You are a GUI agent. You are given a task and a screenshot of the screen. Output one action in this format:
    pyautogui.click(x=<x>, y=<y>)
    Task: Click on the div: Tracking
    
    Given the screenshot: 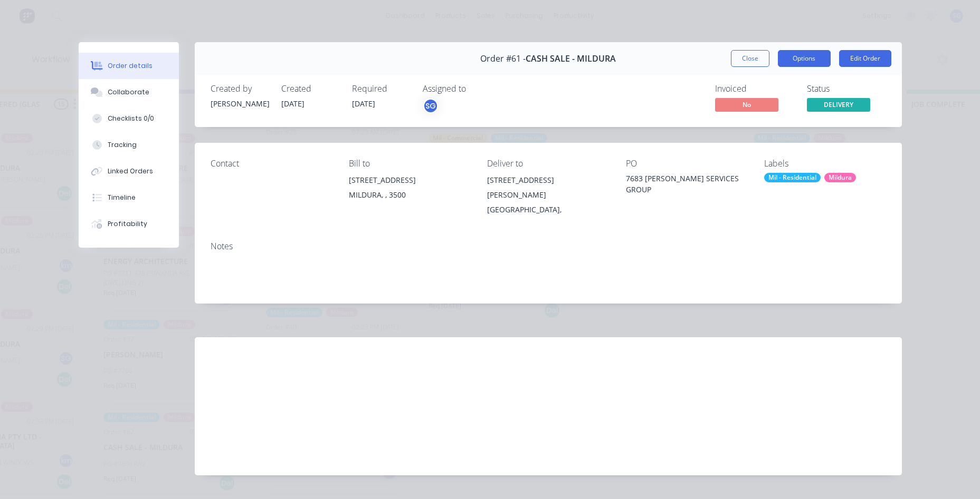 What is the action you would take?
    pyautogui.click(x=122, y=145)
    